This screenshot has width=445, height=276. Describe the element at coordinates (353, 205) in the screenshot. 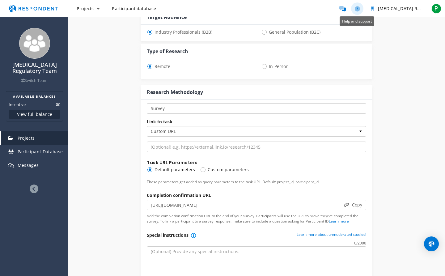

I see `button: Copy` at that location.